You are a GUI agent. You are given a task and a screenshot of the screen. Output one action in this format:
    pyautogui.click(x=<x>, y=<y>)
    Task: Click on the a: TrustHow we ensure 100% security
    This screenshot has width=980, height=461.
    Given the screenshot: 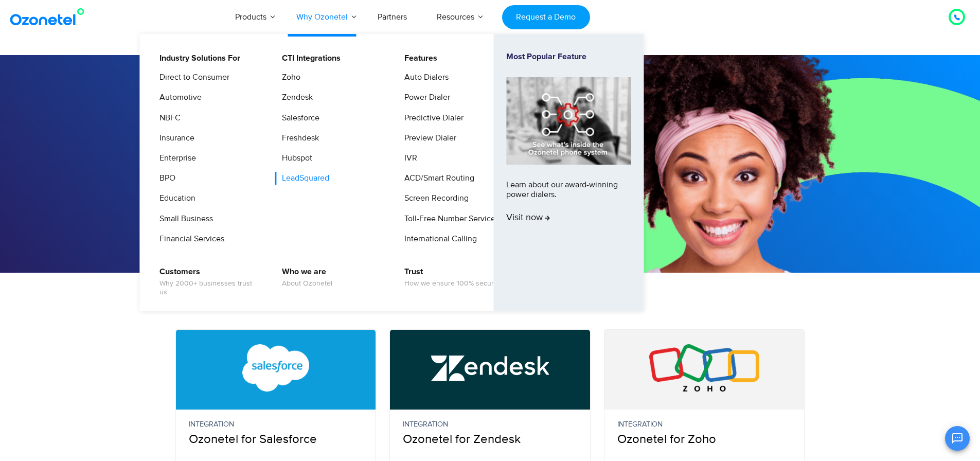 What is the action you would take?
    pyautogui.click(x=450, y=277)
    